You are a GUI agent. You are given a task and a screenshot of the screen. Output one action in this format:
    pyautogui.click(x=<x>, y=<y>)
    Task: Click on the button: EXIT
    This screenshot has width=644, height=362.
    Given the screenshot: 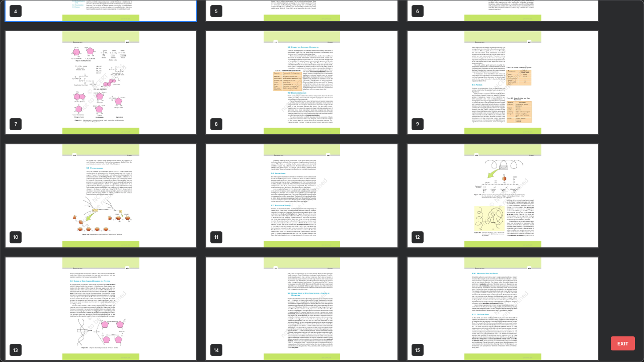 What is the action you would take?
    pyautogui.click(x=623, y=343)
    